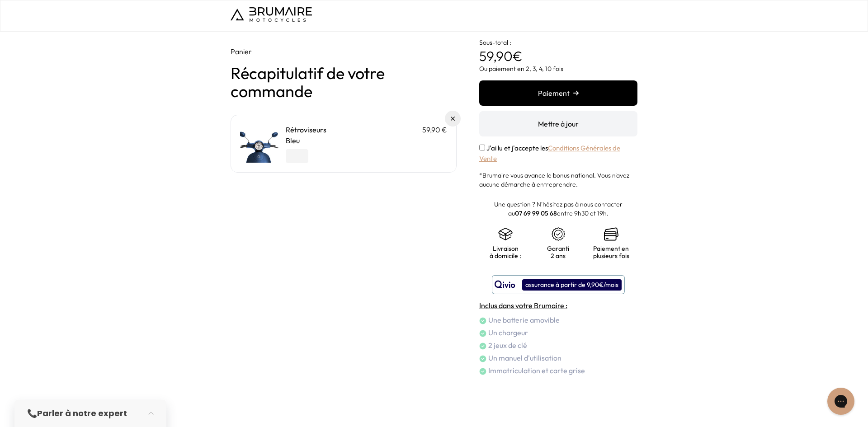 The image size is (868, 427). Describe the element at coordinates (496, 56) in the screenshot. I see `span: 59,90` at that location.